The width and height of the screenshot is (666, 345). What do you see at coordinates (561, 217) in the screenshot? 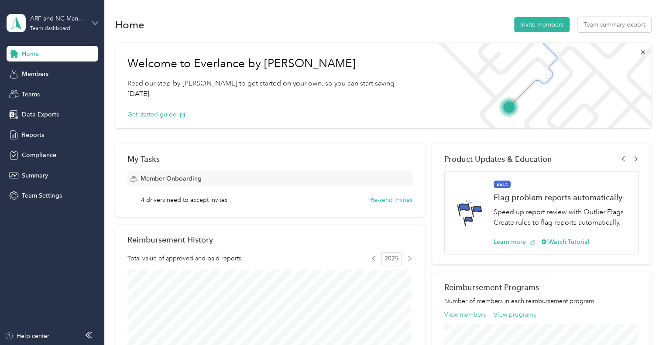
I see `p: Speed up report review with Outlier Flags. Create rules to flag reports automatically.` at bounding box center [561, 217].